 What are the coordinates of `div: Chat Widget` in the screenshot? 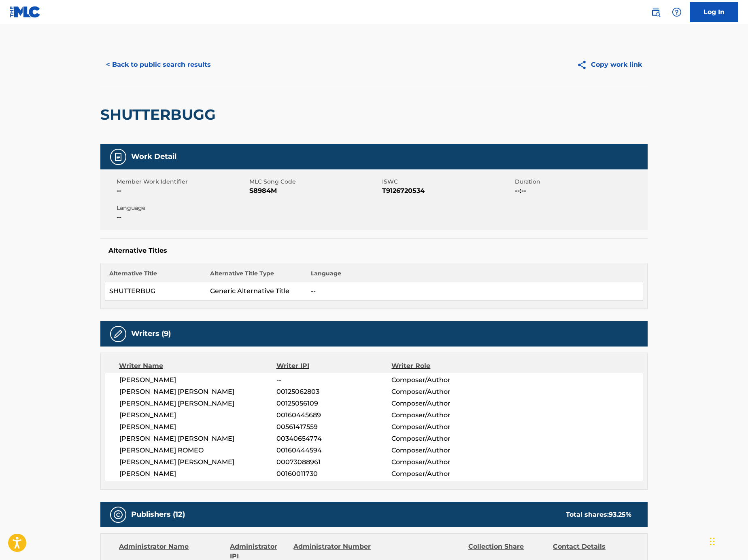 It's located at (727, 541).